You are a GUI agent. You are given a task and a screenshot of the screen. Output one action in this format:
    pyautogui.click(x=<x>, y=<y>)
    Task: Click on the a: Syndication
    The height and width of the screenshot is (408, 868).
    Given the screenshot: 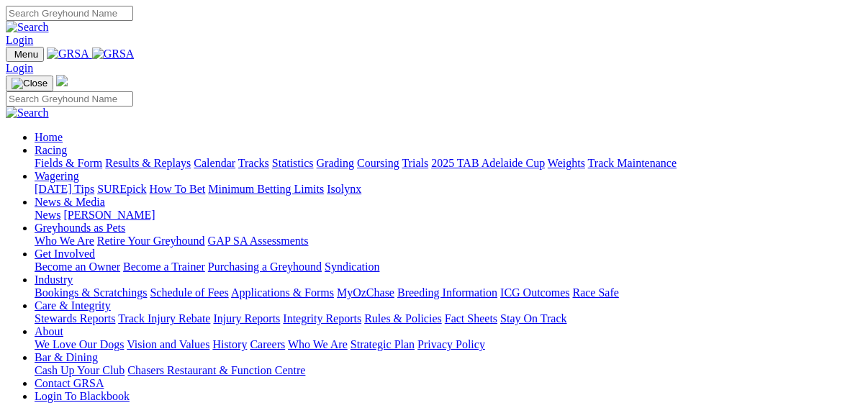 What is the action you would take?
    pyautogui.click(x=352, y=266)
    